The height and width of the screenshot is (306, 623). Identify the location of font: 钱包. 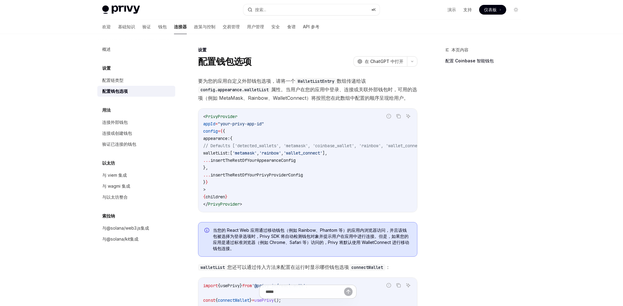
(162, 26).